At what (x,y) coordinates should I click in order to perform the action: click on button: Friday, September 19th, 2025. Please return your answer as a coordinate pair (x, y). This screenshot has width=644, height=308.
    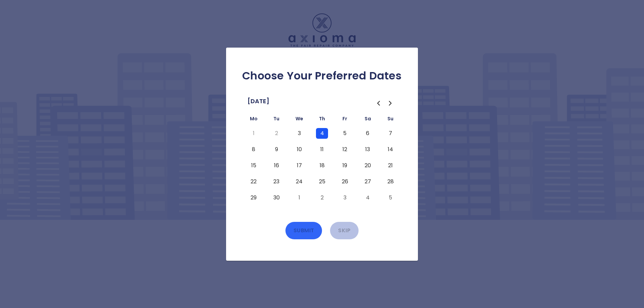
    Looking at the image, I should click on (345, 166).